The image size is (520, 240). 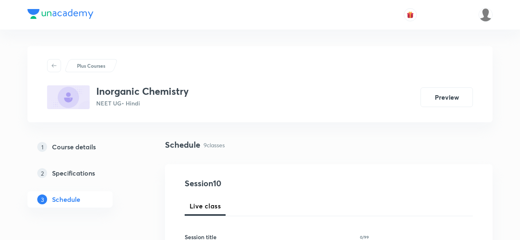 I want to click on h4: Schedule, so click(x=183, y=145).